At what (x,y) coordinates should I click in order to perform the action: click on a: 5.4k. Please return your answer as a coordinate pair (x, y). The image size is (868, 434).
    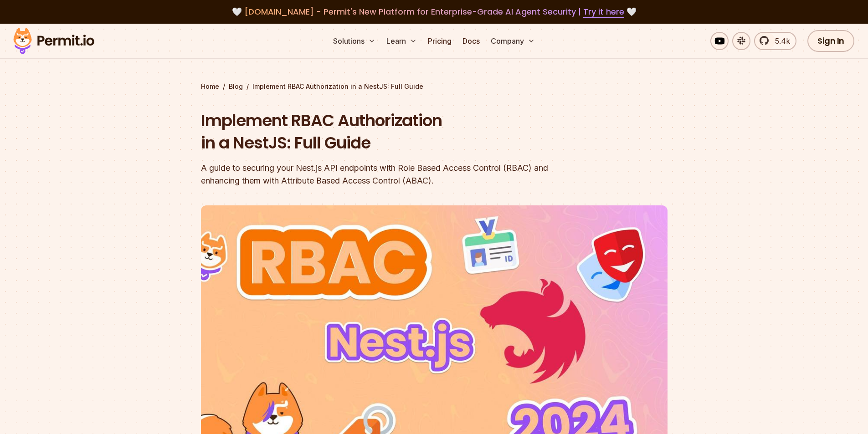
    Looking at the image, I should click on (775, 41).